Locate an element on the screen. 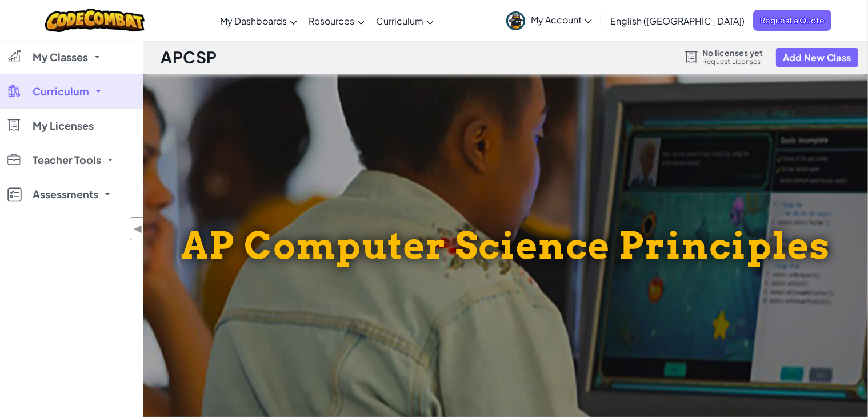 This screenshot has height=417, width=868. span: Request a Quote is located at coordinates (792, 20).